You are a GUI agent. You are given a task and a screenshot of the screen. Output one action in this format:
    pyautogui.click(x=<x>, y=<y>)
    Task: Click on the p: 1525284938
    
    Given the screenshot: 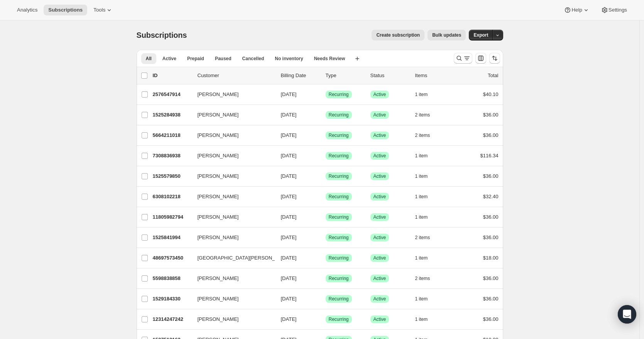 What is the action you would take?
    pyautogui.click(x=172, y=115)
    